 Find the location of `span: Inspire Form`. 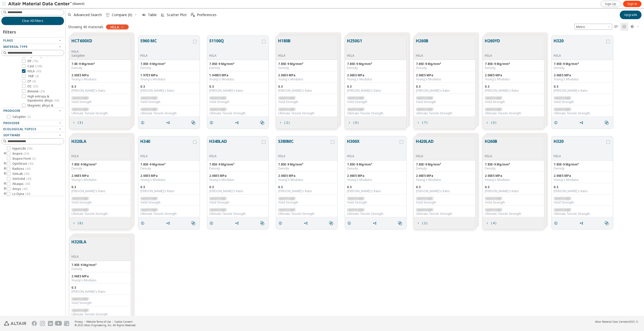

span: Inspire Form is located at coordinates (24, 159).